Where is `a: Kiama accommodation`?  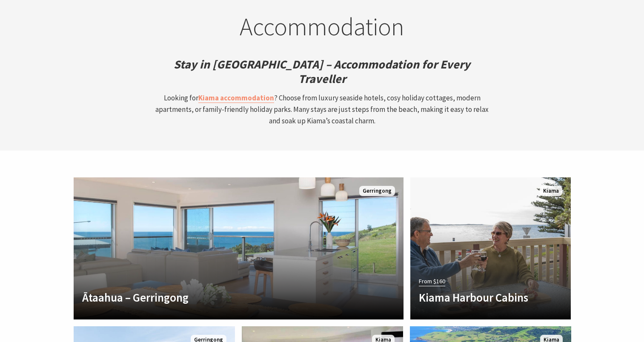
a: Kiama accommodation is located at coordinates (236, 98).